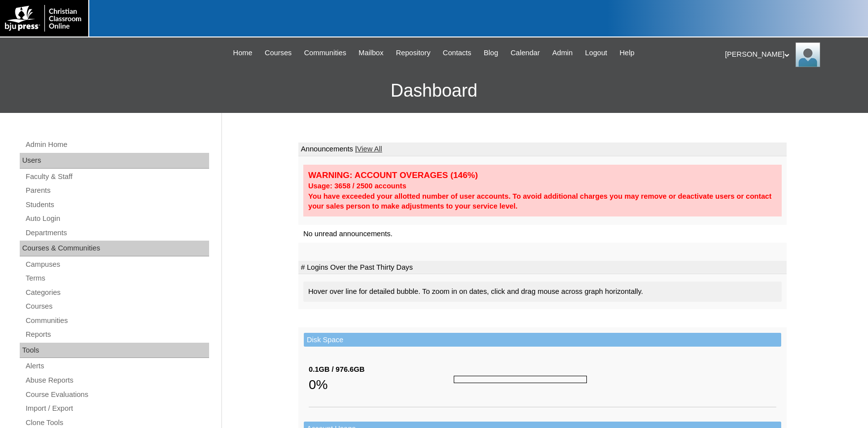  What do you see at coordinates (491, 53) in the screenshot?
I see `span: Blog` at bounding box center [491, 53].